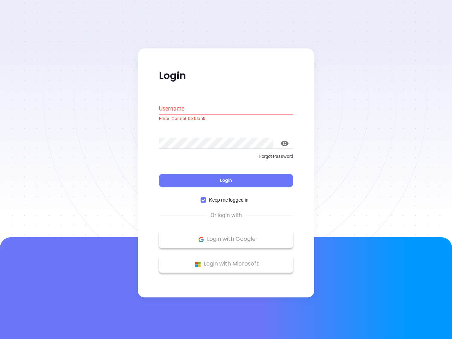 The width and height of the screenshot is (452, 339). Describe the element at coordinates (226, 264) in the screenshot. I see `button: Microsoft Logo Login with Microsoft` at that location.